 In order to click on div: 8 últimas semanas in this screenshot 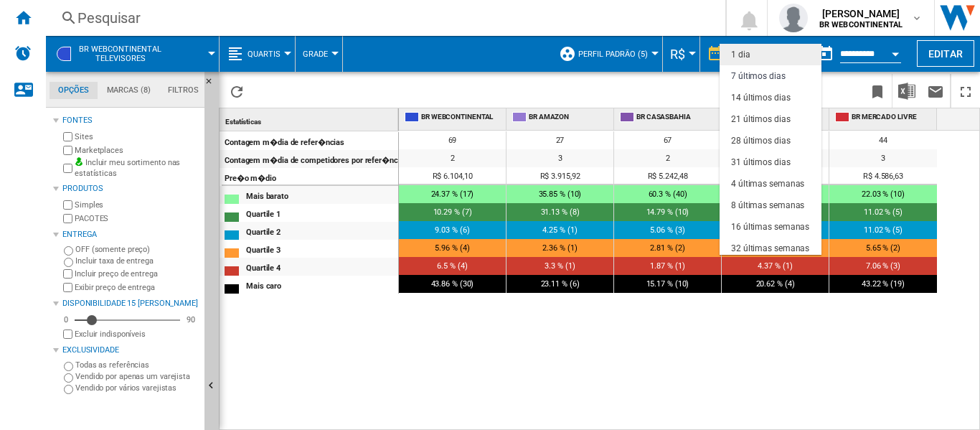, I will do `click(768, 205)`.